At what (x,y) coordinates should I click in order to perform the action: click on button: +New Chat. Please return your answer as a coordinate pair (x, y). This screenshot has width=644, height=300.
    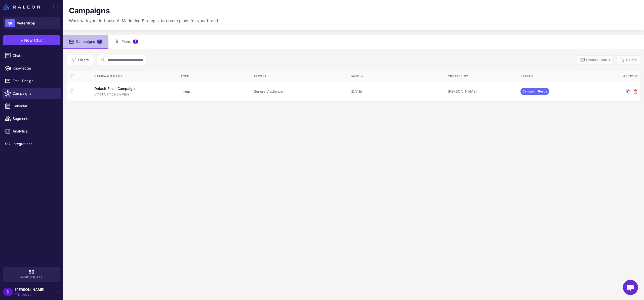
    Looking at the image, I should click on (32, 41).